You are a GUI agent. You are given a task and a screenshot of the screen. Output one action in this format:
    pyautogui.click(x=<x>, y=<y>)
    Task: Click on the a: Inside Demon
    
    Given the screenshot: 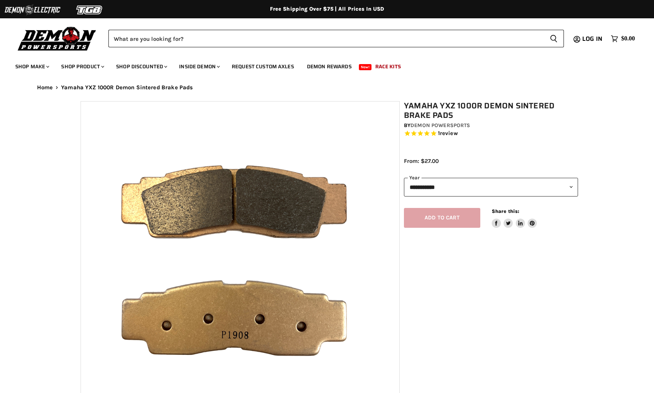 What is the action you would take?
    pyautogui.click(x=199, y=66)
    